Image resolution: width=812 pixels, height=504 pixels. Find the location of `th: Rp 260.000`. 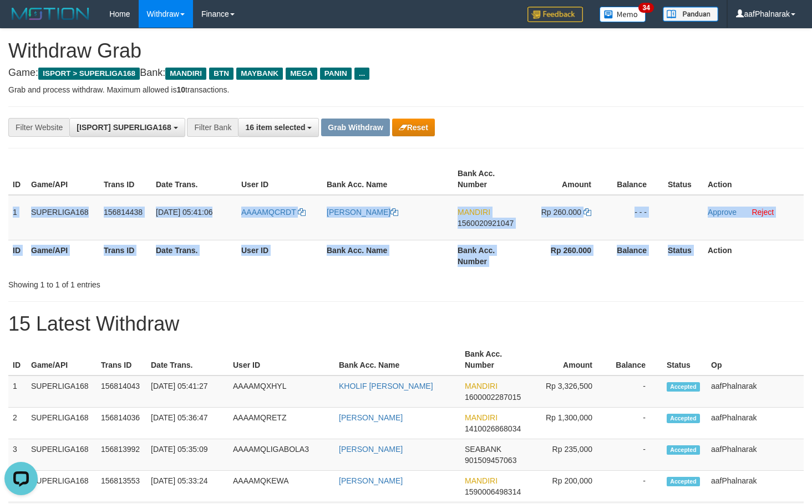

th: Rp 260.000 is located at coordinates (566, 255).